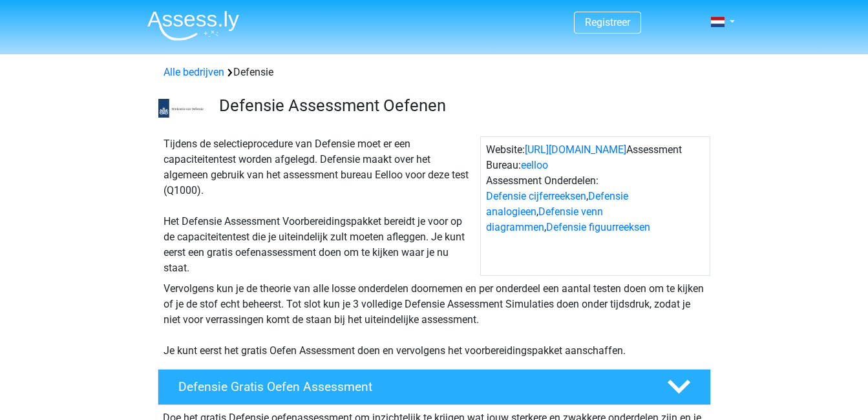  What do you see at coordinates (435, 387) in the screenshot?
I see `a: Defensie Gratis Oefen Assessment` at bounding box center [435, 387].